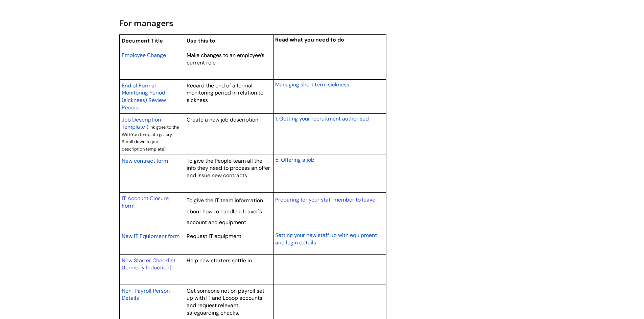 This screenshot has height=319, width=644. What do you see at coordinates (150, 236) in the screenshot?
I see `a: New IT Equipment form` at bounding box center [150, 236].